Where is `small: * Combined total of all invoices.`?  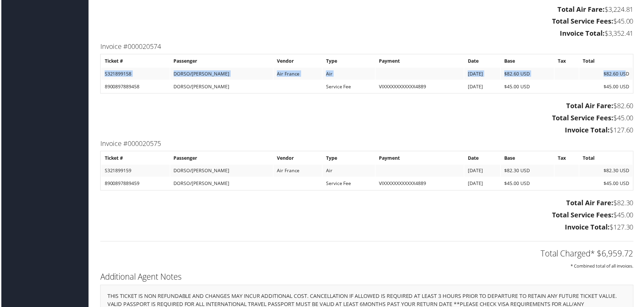
small: * Combined total of all invoices. is located at coordinates (603, 267).